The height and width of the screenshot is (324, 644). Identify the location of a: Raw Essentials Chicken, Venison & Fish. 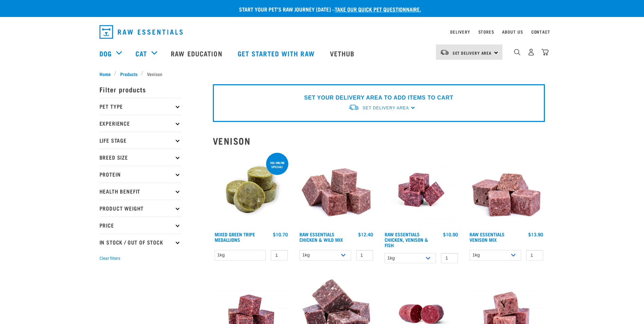
(406, 239).